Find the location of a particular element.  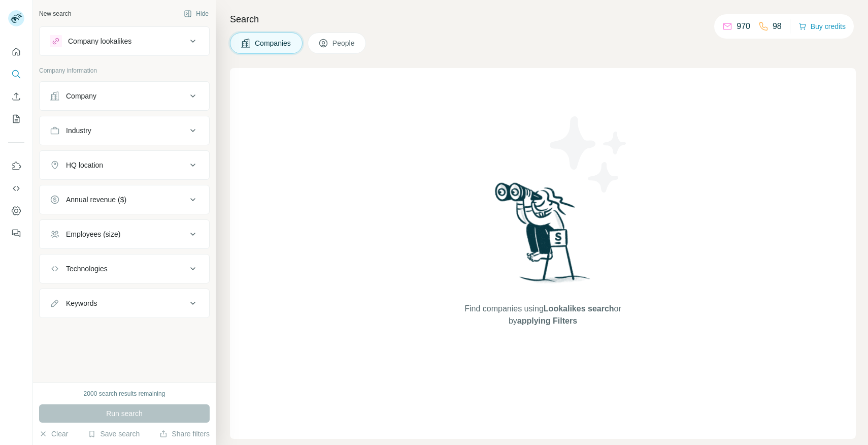

button: Hide is located at coordinates (196, 13).